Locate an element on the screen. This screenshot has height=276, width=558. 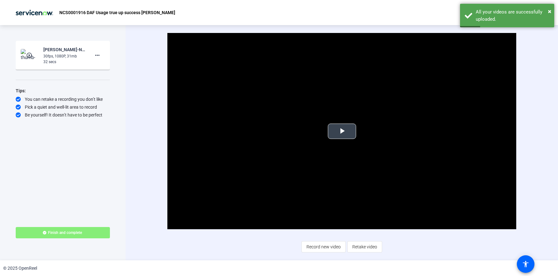
mat-icon: play_circle_outline is located at coordinates (30, 55).